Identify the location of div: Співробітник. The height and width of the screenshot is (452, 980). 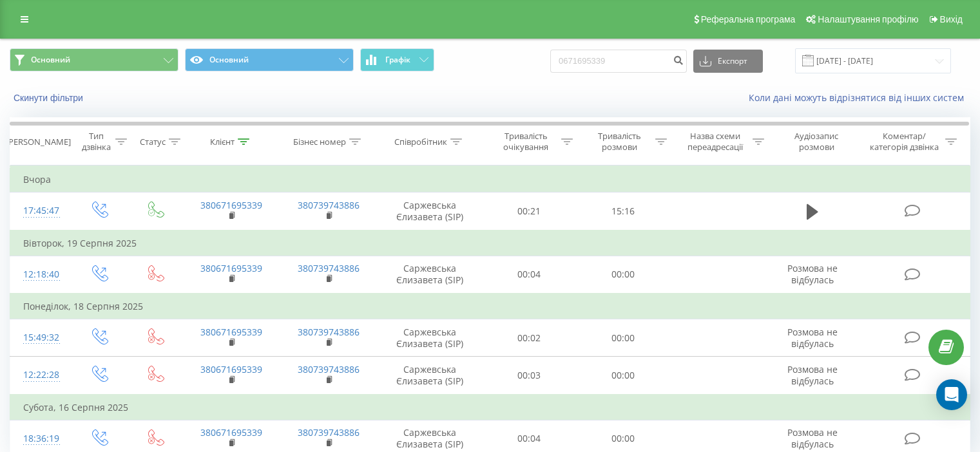
(420, 141).